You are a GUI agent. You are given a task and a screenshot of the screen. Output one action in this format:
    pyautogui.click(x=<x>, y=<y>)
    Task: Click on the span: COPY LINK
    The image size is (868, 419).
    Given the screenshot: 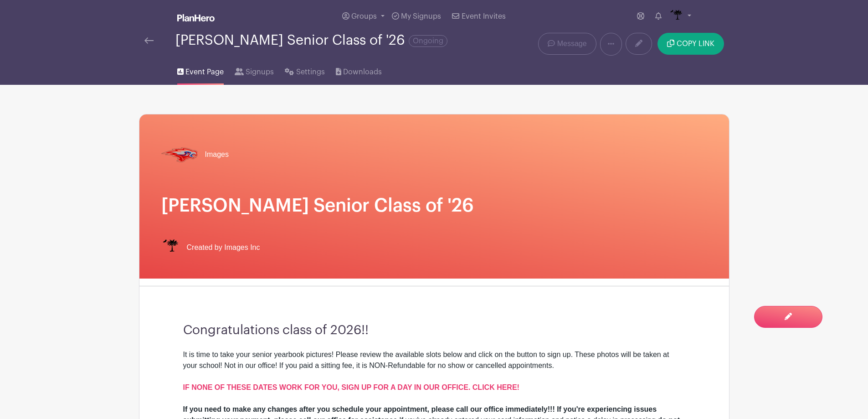 What is the action you would take?
    pyautogui.click(x=695, y=44)
    